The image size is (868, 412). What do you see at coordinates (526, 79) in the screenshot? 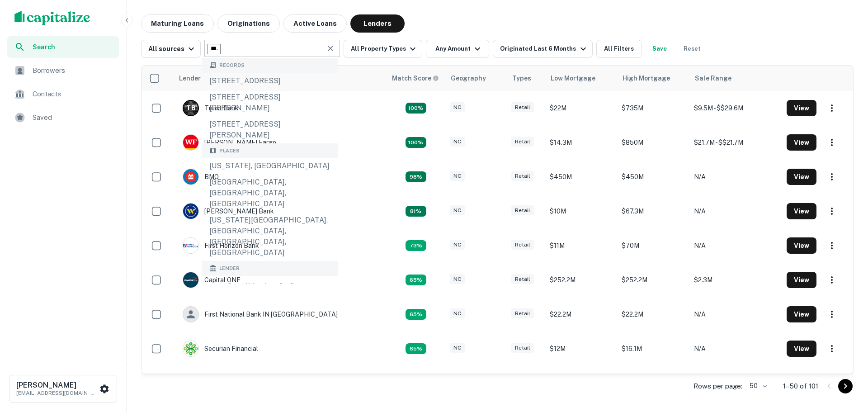
I see `th: Types` at bounding box center [526, 79].